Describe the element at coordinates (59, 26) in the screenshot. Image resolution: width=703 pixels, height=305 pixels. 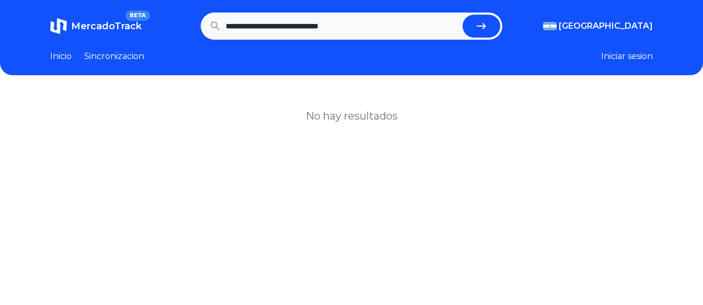
I see `img: MercadoTrack` at that location.